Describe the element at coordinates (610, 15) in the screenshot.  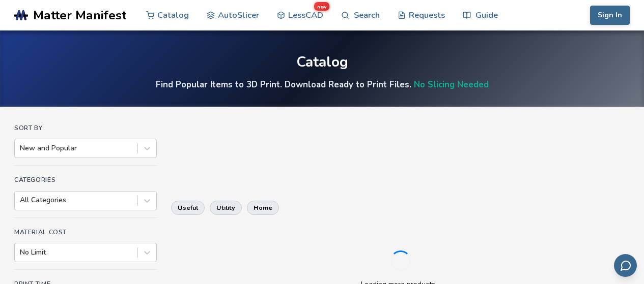
I see `button: Sign In` at that location.